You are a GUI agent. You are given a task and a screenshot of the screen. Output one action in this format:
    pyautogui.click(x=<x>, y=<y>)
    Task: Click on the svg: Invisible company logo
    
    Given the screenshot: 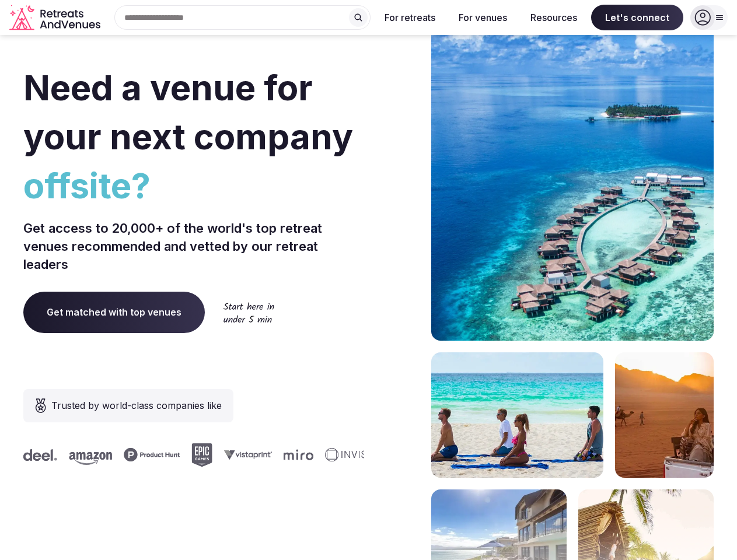 What is the action you would take?
    pyautogui.click(x=356, y=455)
    